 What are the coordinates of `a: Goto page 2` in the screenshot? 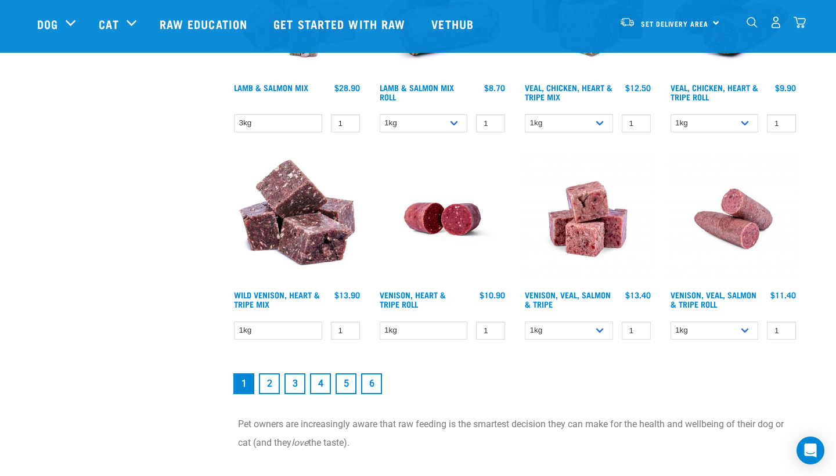 It's located at (269, 384).